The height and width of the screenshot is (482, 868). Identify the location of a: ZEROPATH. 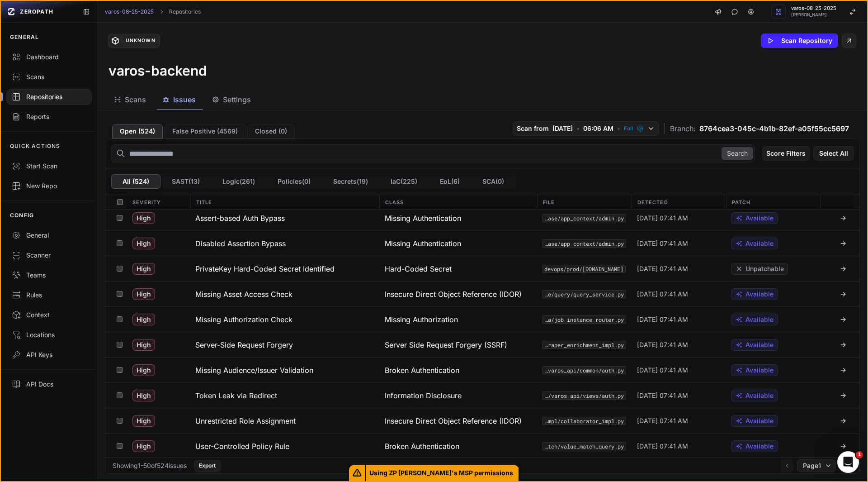
(40, 12).